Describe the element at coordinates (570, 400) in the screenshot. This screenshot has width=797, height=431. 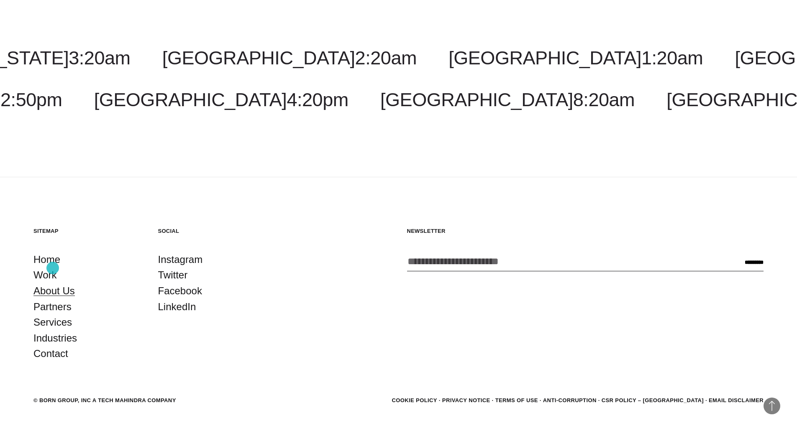
I see `a: Anti-Corruption` at that location.